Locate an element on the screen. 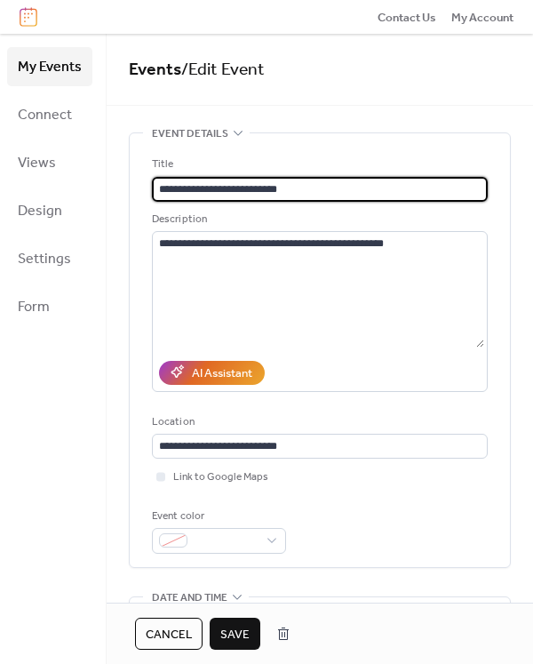 This screenshot has height=664, width=533. span: Settings is located at coordinates (44, 259).